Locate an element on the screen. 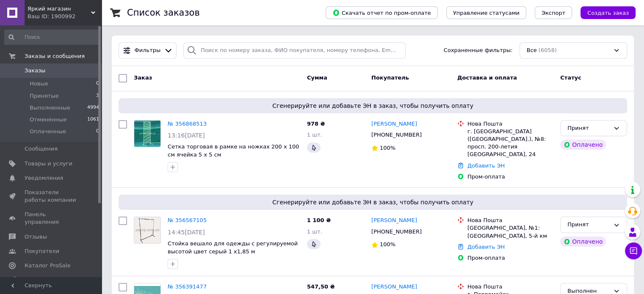 This screenshot has width=644, height=294. span: Доставка и оплата is located at coordinates (486, 78).